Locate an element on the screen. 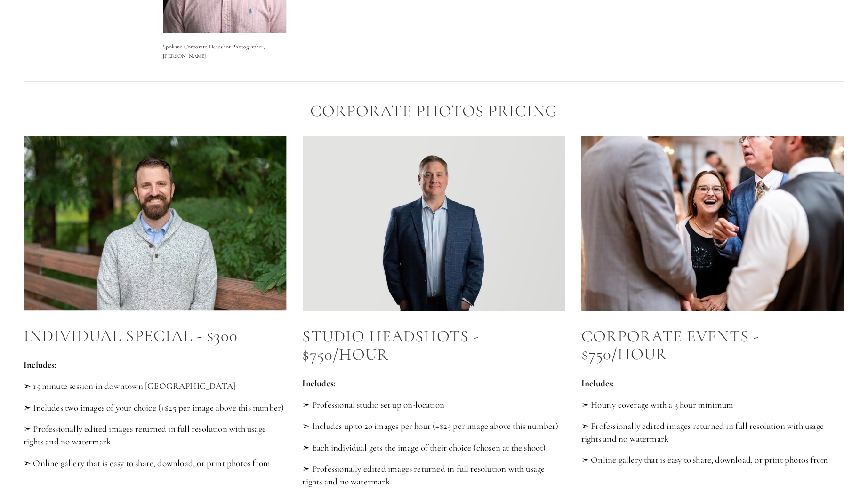 This screenshot has height=491, width=868. h2: corporate events - $750/hour is located at coordinates (713, 345).